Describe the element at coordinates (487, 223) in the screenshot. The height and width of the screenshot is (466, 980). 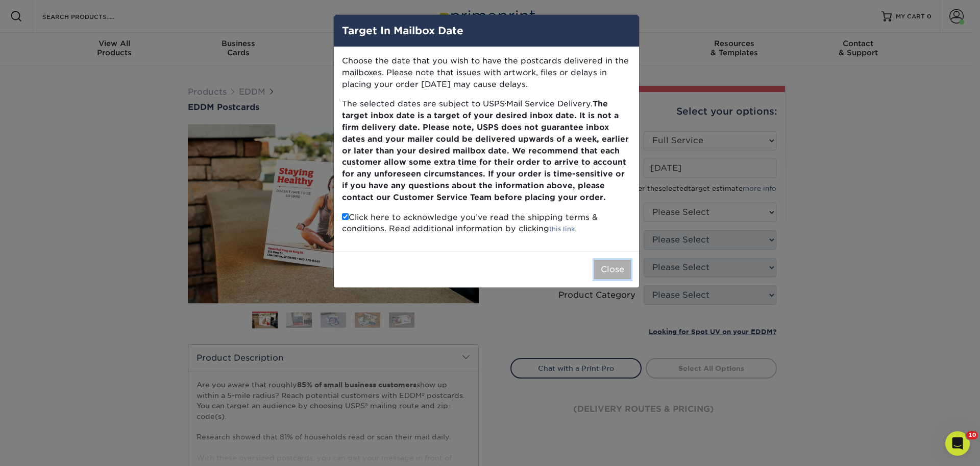
I see `p: Click here to acknowledge you’ve read the shipping terms & conditions. Read additional informatio...` at that location.